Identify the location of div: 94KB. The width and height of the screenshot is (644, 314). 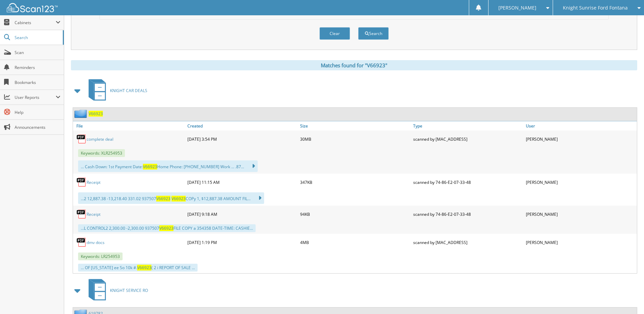
(354, 214).